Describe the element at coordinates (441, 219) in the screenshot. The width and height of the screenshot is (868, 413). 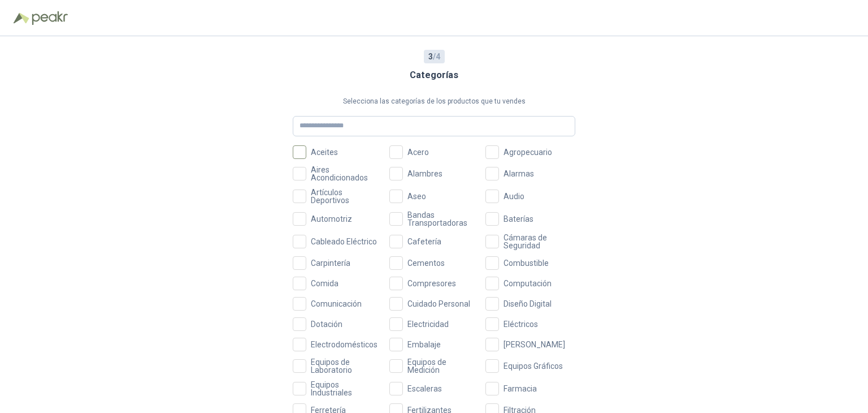
I see `span: Bandas Transportadoras` at that location.